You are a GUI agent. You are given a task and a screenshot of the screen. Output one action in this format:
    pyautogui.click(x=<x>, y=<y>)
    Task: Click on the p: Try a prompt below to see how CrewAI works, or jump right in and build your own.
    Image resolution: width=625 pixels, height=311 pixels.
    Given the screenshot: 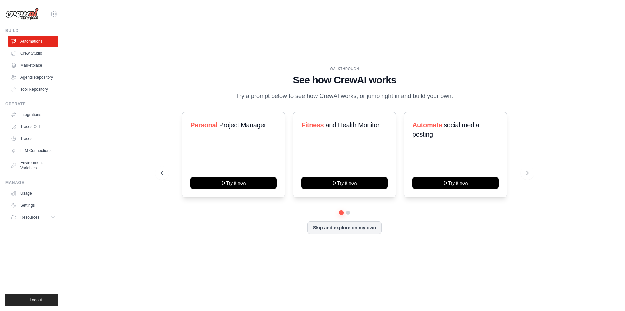 What is the action you would take?
    pyautogui.click(x=345, y=96)
    